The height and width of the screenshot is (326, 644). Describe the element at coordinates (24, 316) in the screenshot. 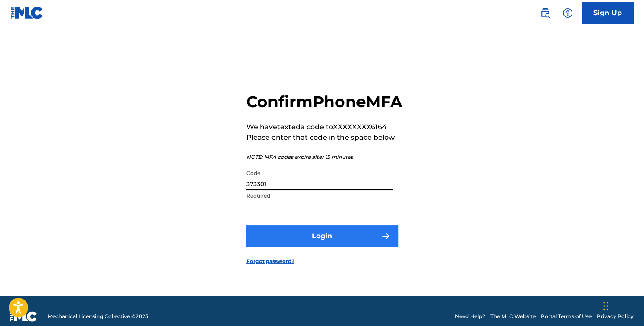

I see `img: logo` at that location.